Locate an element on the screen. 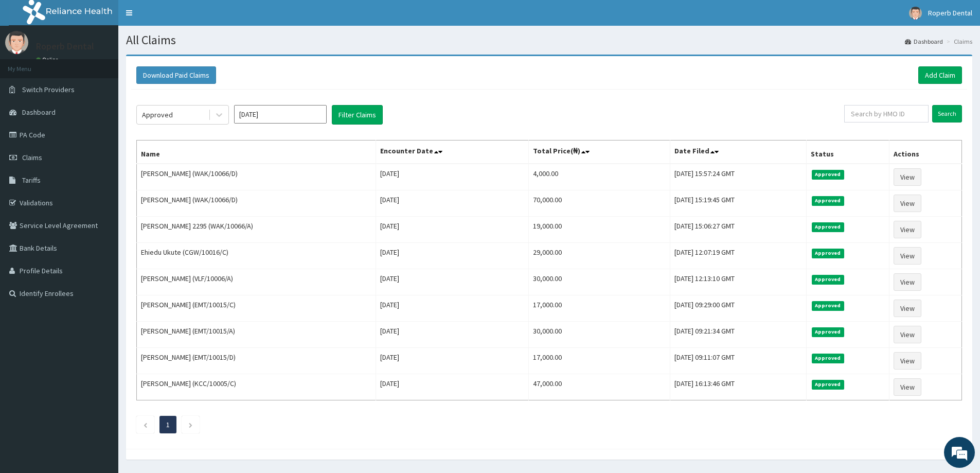 The image size is (980, 473). a: Page 1 is your current page is located at coordinates (168, 425).